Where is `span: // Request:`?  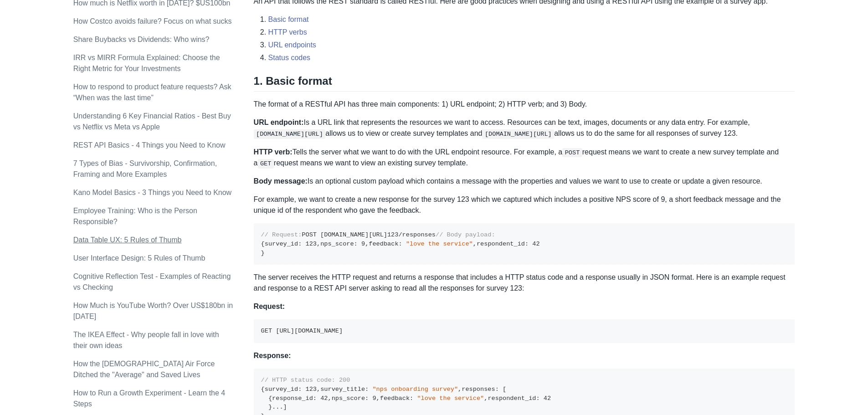
span: // Request: is located at coordinates (281, 234).